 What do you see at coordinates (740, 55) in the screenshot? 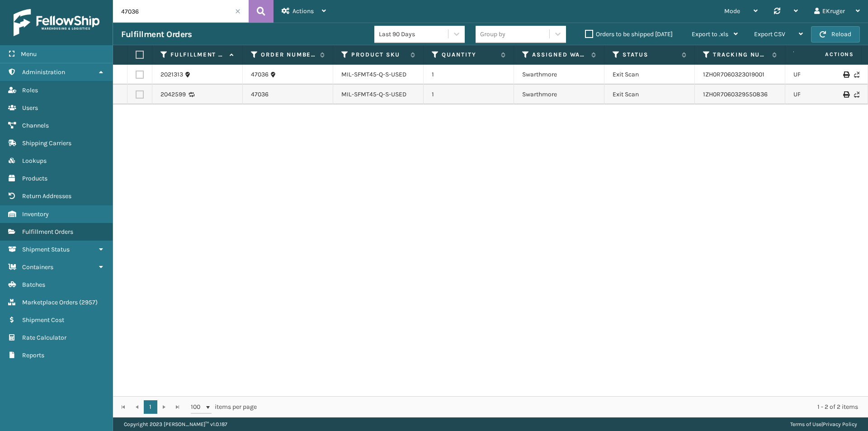
I see `label: Tracking Number` at bounding box center [740, 55].